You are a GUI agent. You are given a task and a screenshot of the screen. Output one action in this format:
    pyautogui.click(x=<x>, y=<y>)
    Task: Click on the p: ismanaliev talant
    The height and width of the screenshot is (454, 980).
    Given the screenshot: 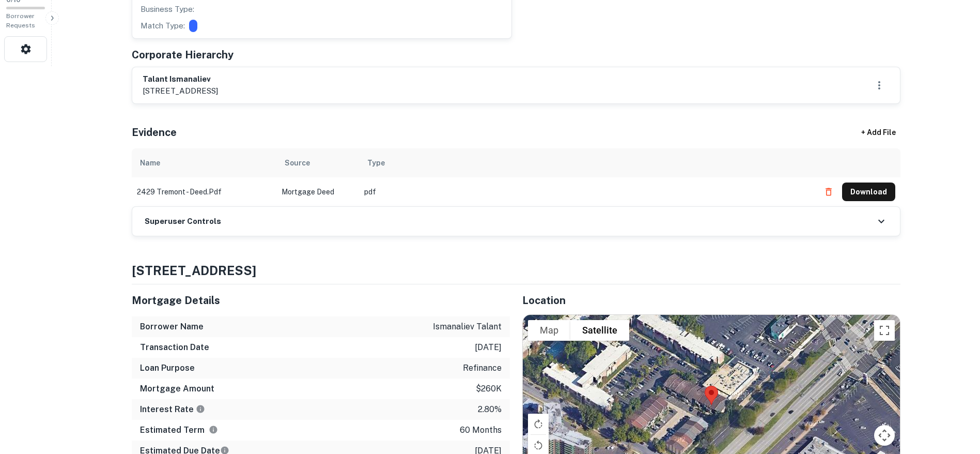 What is the action you would take?
    pyautogui.click(x=467, y=327)
    